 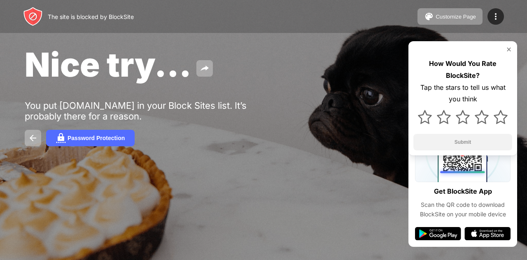 What do you see at coordinates (462, 93) in the screenshot?
I see `div: Tap the stars to tell us what you think` at bounding box center [462, 93].